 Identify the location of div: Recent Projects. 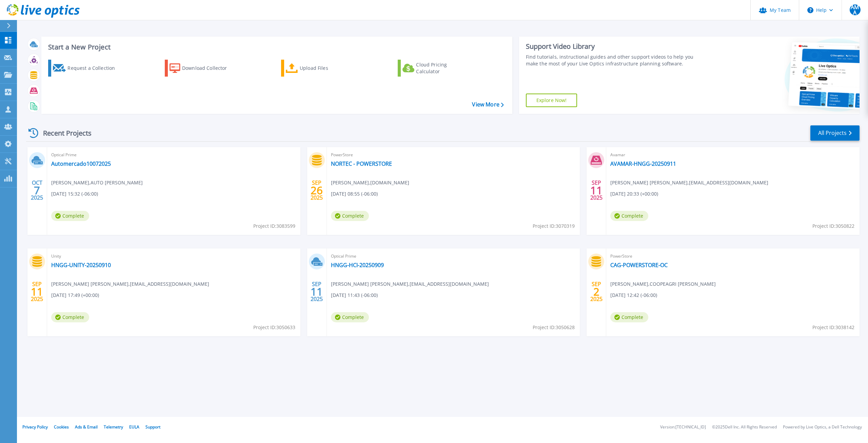
(64, 133).